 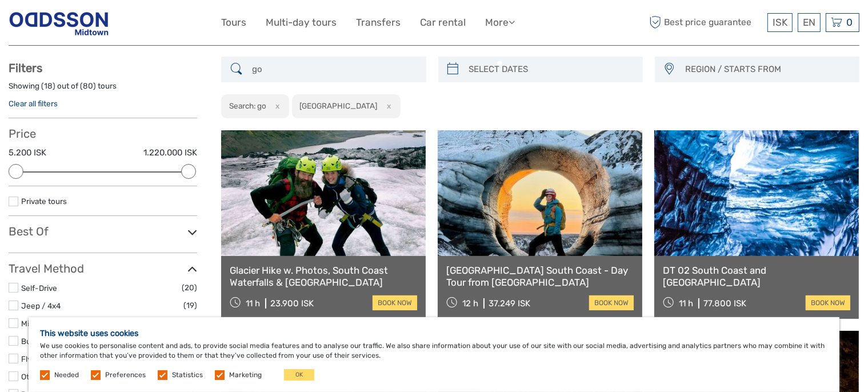 I want to click on span: (20), so click(x=189, y=287).